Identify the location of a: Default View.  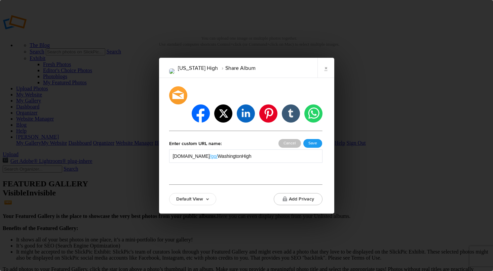
(193, 199).